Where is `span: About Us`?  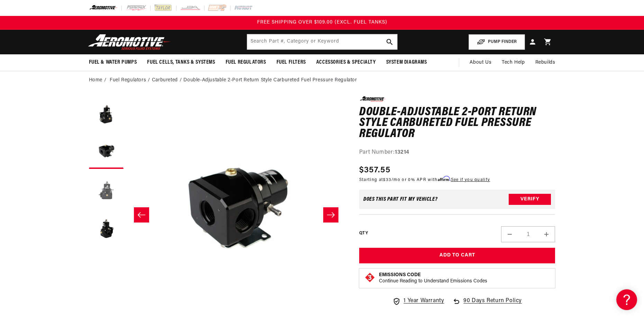
span: About Us is located at coordinates (480, 62).